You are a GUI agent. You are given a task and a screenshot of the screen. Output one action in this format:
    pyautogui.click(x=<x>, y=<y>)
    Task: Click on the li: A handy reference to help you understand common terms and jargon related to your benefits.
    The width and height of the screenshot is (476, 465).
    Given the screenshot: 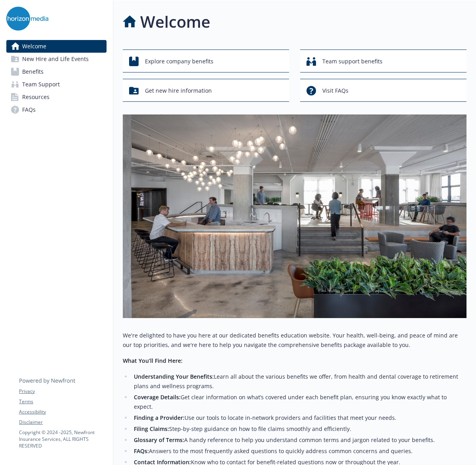 What is the action you would take?
    pyautogui.click(x=299, y=440)
    